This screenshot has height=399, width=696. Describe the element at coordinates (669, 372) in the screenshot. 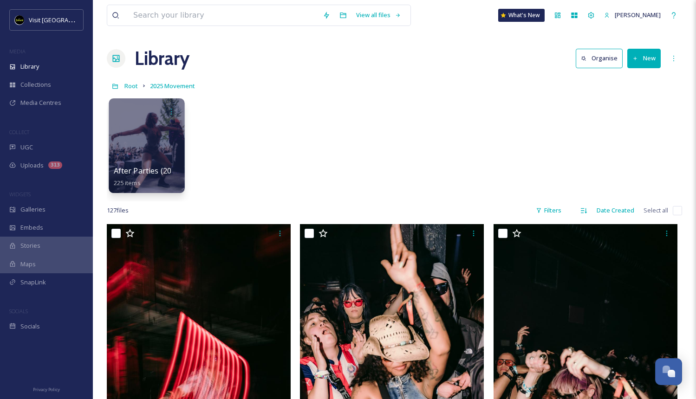

I see `button: Open Chat` at that location.